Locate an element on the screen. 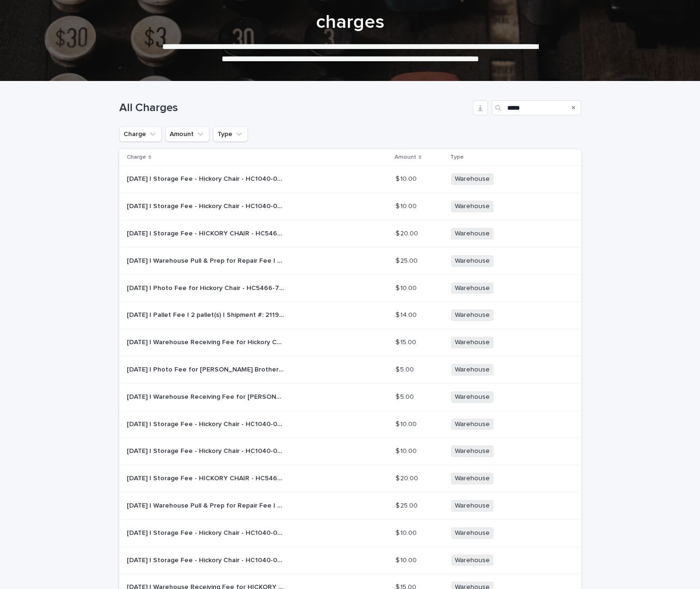  p: 2025-07-23 | Warehouse Receiving Fee for Hickory Chair - HC5466-70 Custom Console Table | 63052 S... is located at coordinates (206, 341).